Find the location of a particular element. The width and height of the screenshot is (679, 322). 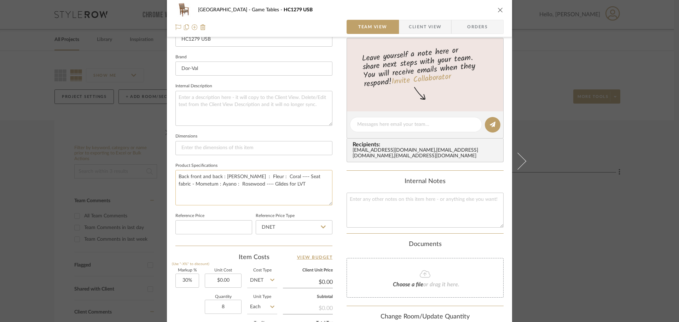

div: Item Costs is located at coordinates (254, 258).